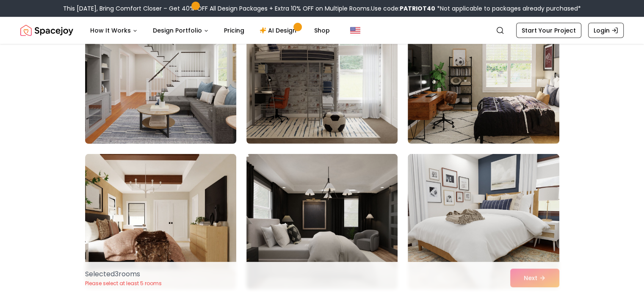 This screenshot has width=644, height=294. Describe the element at coordinates (355, 31) in the screenshot. I see `img: United States` at that location.